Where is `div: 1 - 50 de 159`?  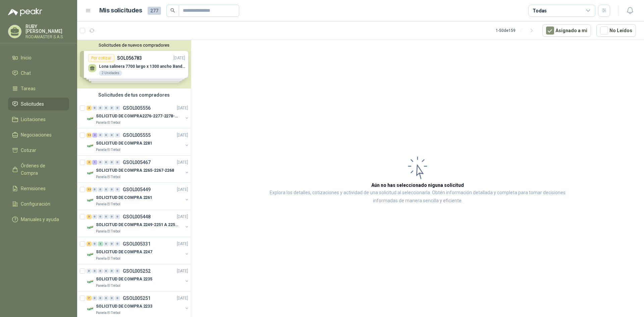 div: 1 - 50 de 159 is located at coordinates (516, 31).